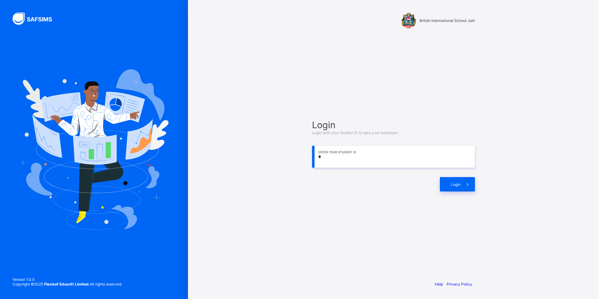  Describe the element at coordinates (67, 284) in the screenshot. I see `span: Copyright © 2025 All rights reserved.` at that location.